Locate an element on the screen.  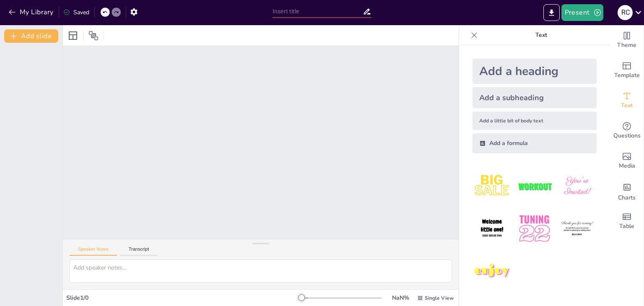
div: Get real-time input from your audience is located at coordinates (627, 131).